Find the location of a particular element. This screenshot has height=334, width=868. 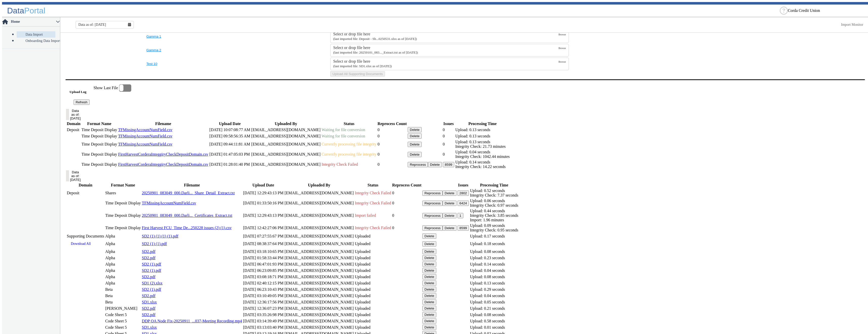

a: SD2 (1) (1).pdf is located at coordinates (154, 243).